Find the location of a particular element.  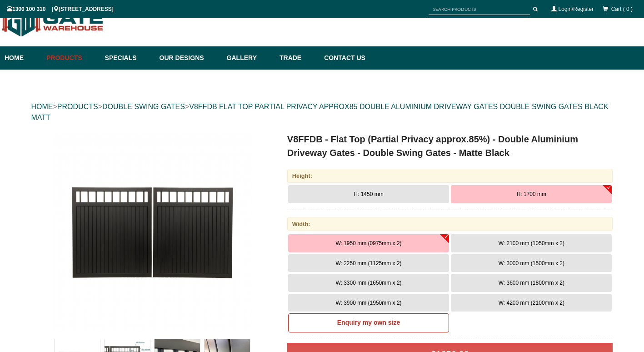

div: Height: is located at coordinates (450, 176).